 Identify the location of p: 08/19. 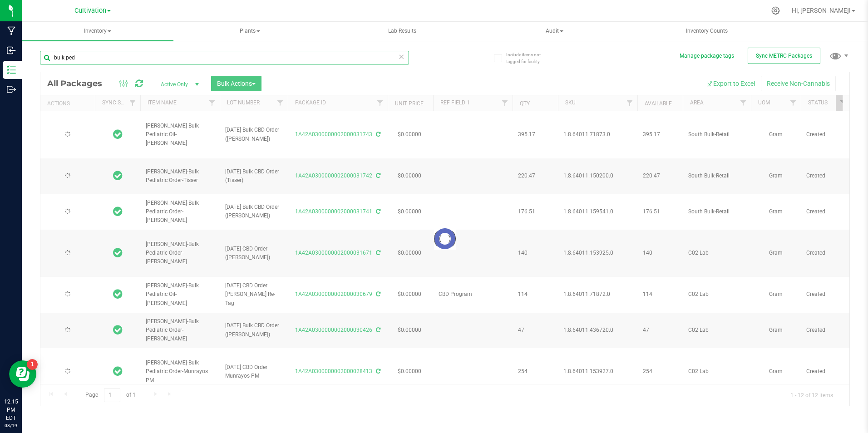
(11, 426).